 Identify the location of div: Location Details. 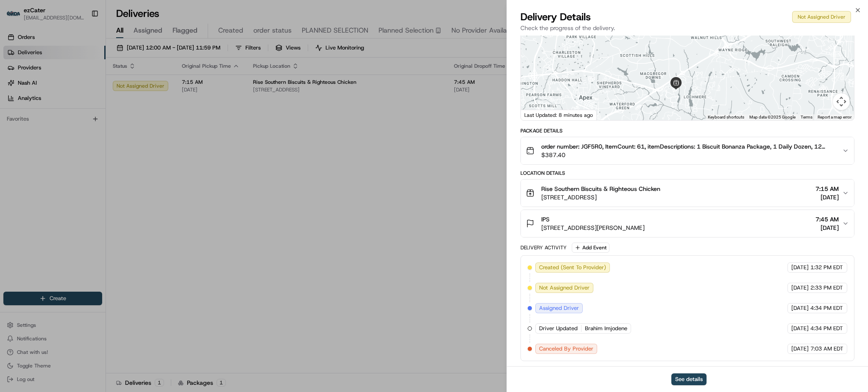
(688, 173).